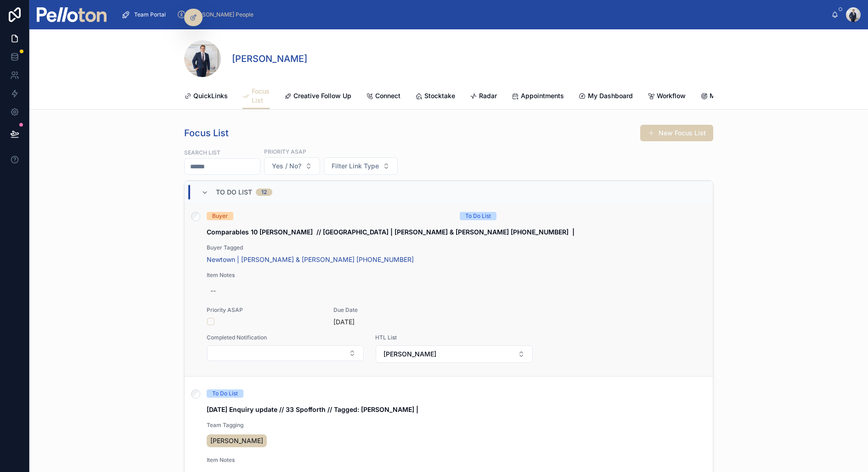  What do you see at coordinates (677, 133) in the screenshot?
I see `button: New Focus List` at bounding box center [677, 133].